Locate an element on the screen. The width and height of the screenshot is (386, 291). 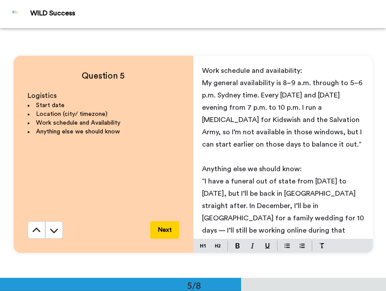
span: Anything else we should know is located at coordinates (78, 132).